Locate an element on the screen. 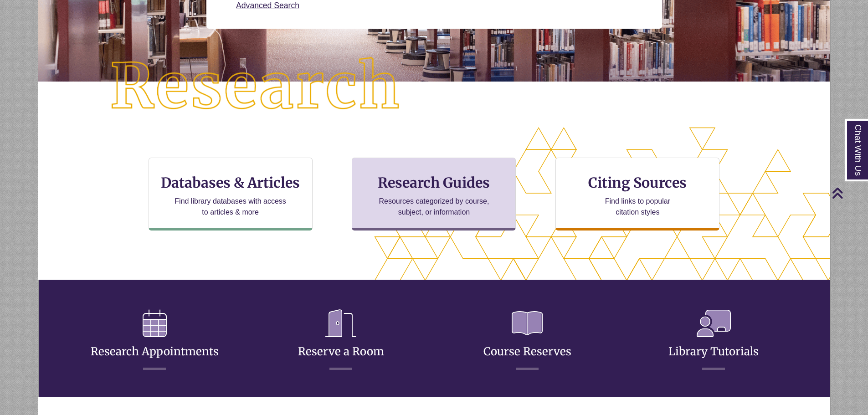 The image size is (868, 415). a: Databases & Articles Find library databases with access to articles & more is located at coordinates (230, 194).